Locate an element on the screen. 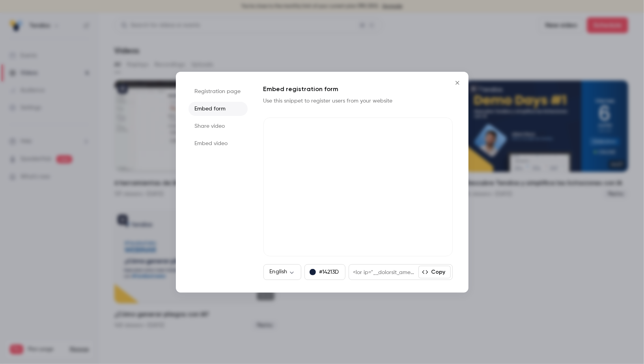  li: Share video is located at coordinates (218, 126).